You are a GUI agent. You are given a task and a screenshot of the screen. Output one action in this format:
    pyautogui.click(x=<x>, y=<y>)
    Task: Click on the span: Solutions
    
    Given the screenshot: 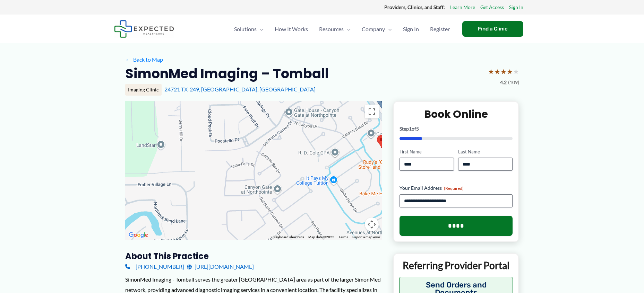 What is the action you would take?
    pyautogui.click(x=245, y=29)
    